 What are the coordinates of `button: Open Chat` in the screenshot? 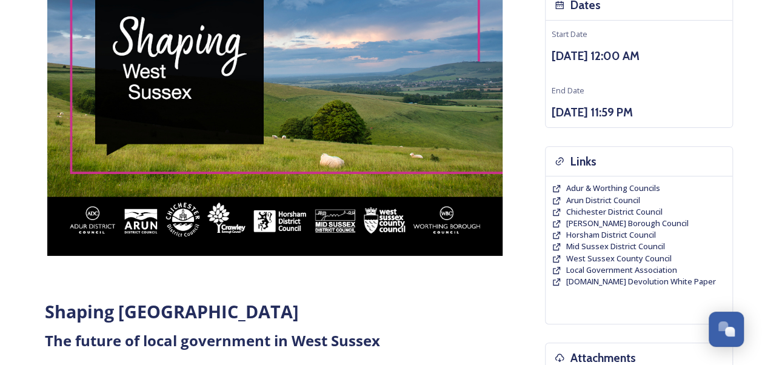 It's located at (726, 329).